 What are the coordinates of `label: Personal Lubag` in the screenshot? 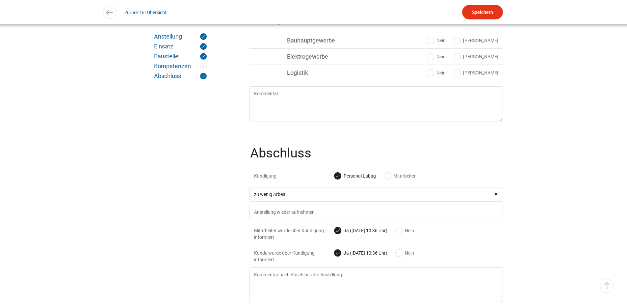 It's located at (355, 176).